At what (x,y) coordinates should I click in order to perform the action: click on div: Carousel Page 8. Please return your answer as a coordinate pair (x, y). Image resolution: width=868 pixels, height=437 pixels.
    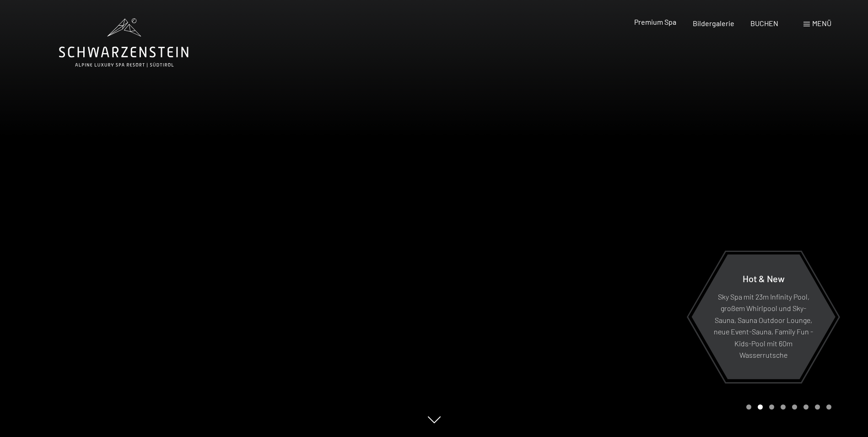
    Looking at the image, I should click on (829, 407).